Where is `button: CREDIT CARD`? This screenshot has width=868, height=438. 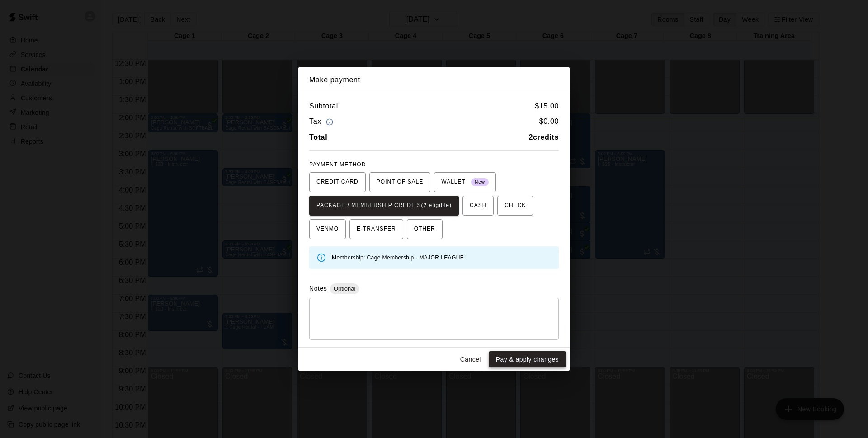 button: CREDIT CARD is located at coordinates (337, 182).